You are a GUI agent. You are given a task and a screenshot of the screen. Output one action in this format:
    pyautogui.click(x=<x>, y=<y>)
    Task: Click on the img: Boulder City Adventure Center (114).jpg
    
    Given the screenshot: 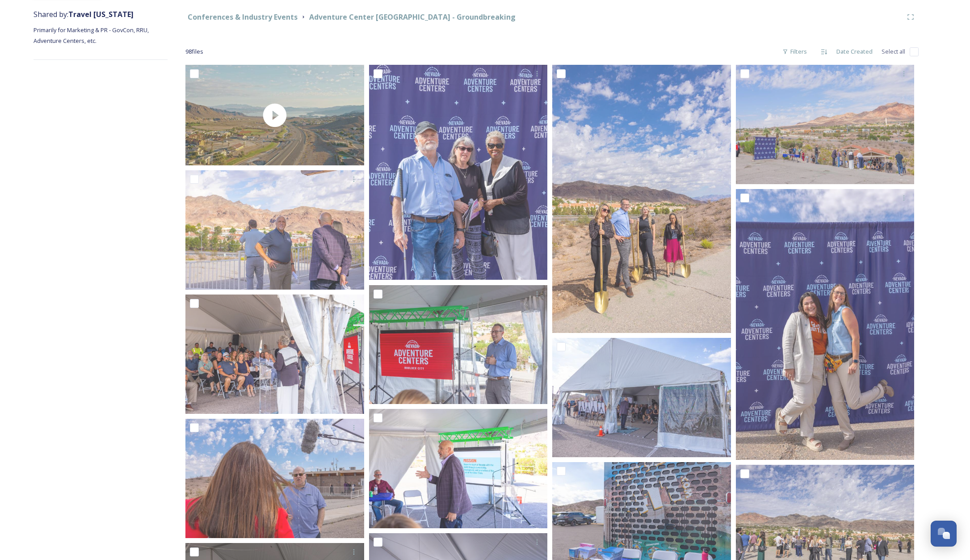 What is the action you would take?
    pyautogui.click(x=275, y=230)
    